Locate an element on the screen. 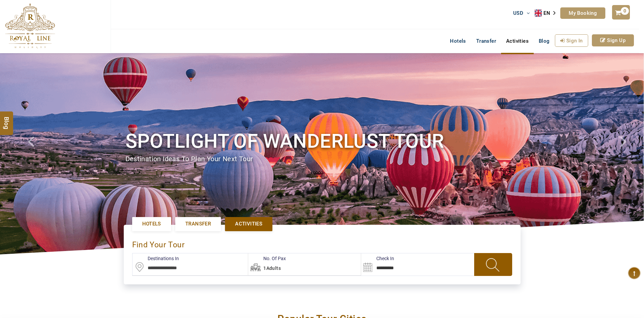 This screenshot has height=318, width=644. div: find your Tour is located at coordinates (322, 243).